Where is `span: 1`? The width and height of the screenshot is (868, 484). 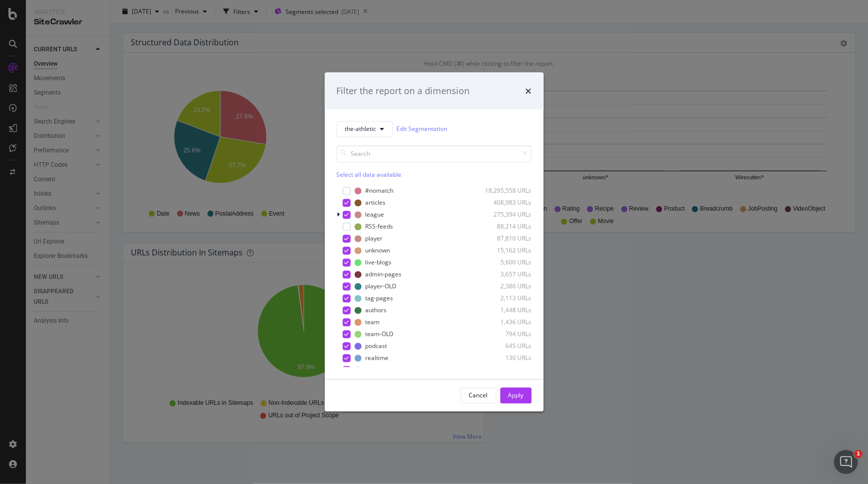 span: 1 is located at coordinates (859, 454).